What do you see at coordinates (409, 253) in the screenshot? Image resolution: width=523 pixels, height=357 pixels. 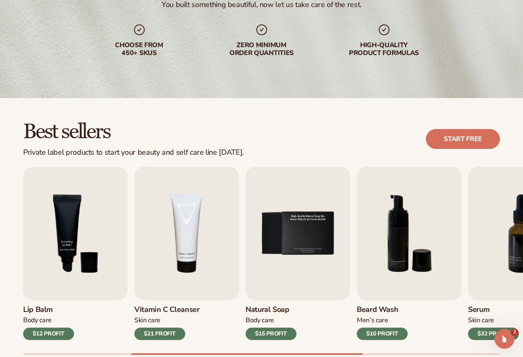 I see `a: 6 / 9` at bounding box center [409, 253].